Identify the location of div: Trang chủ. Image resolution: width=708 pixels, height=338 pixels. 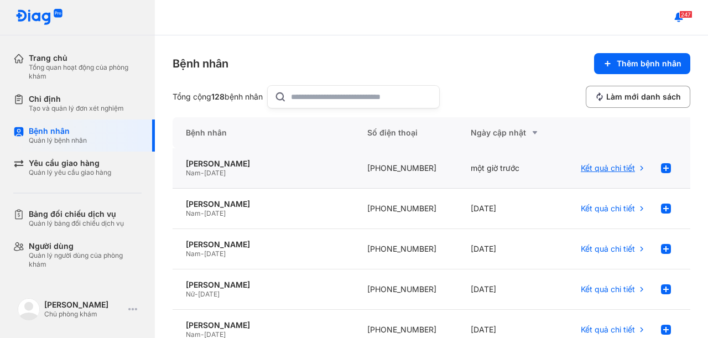
(85, 58).